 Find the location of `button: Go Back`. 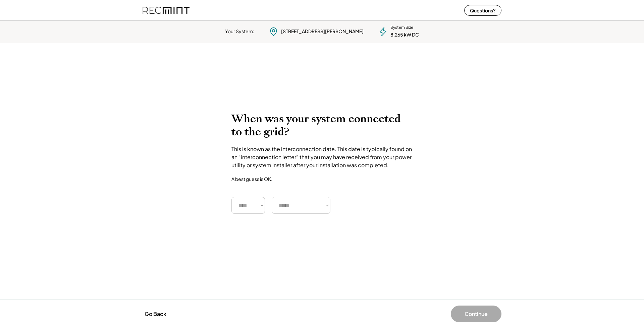

button: Go Back is located at coordinates (155, 314).